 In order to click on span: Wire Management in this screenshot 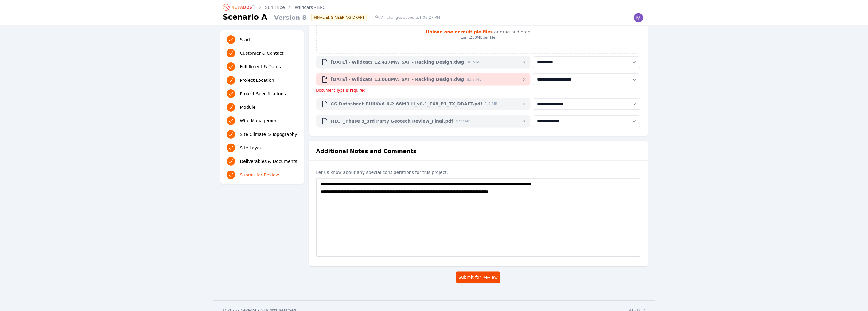, I will do `click(260, 121)`.